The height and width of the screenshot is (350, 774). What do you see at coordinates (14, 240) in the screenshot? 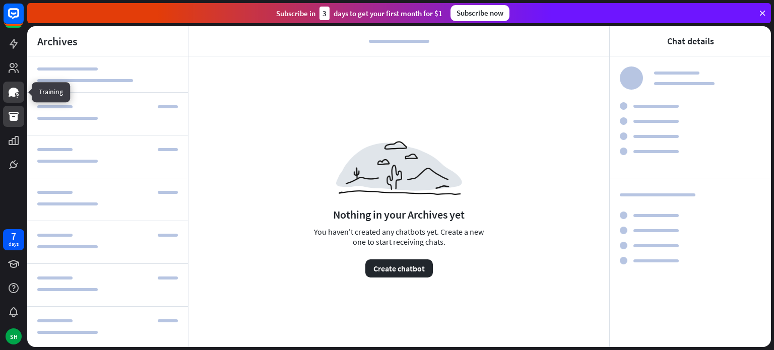
I see `a: 7 days` at bounding box center [14, 240].